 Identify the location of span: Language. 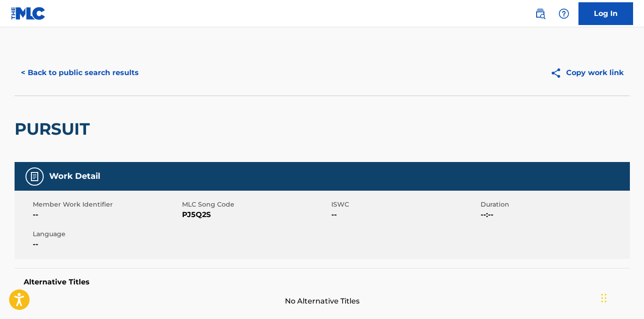
(106, 234).